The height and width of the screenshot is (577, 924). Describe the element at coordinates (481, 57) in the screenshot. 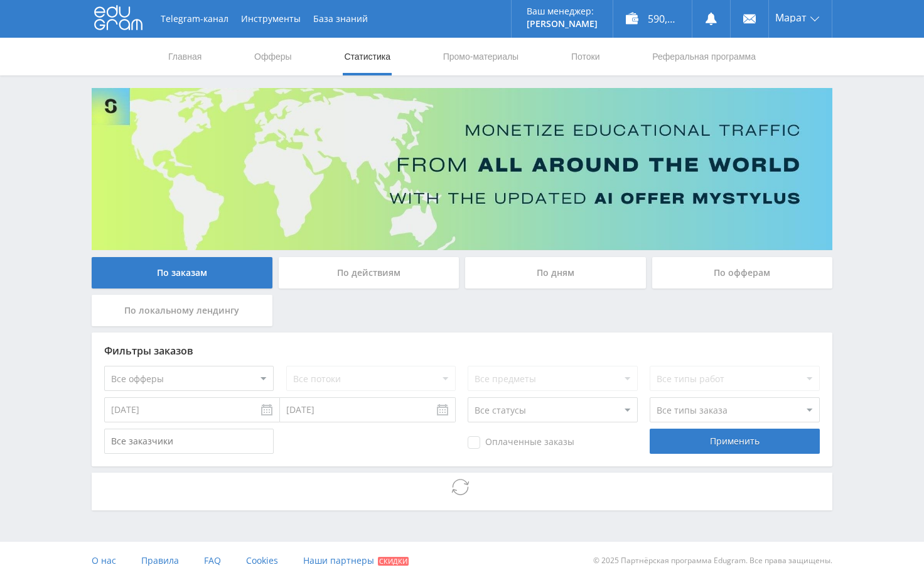

I see `a: Промо-материалы` at that location.